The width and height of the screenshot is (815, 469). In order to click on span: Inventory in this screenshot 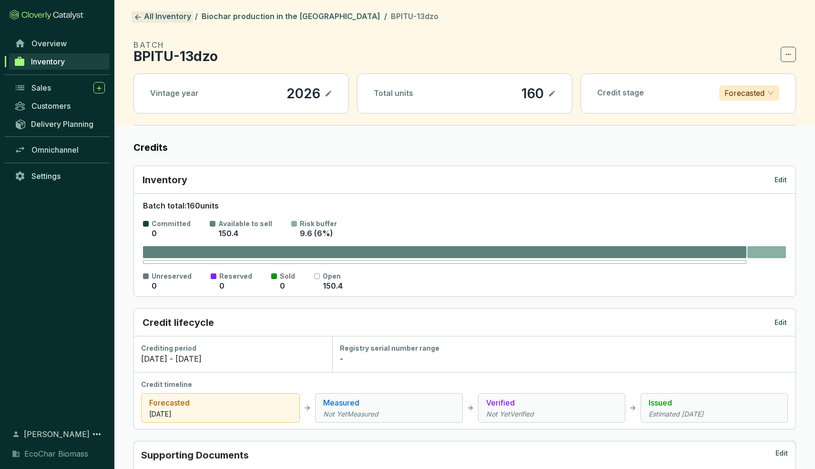, I will do `click(48, 61)`.